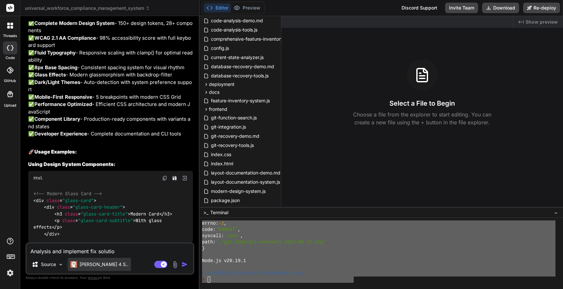 The image size is (563, 289). I want to click on p: Source, so click(49, 264).